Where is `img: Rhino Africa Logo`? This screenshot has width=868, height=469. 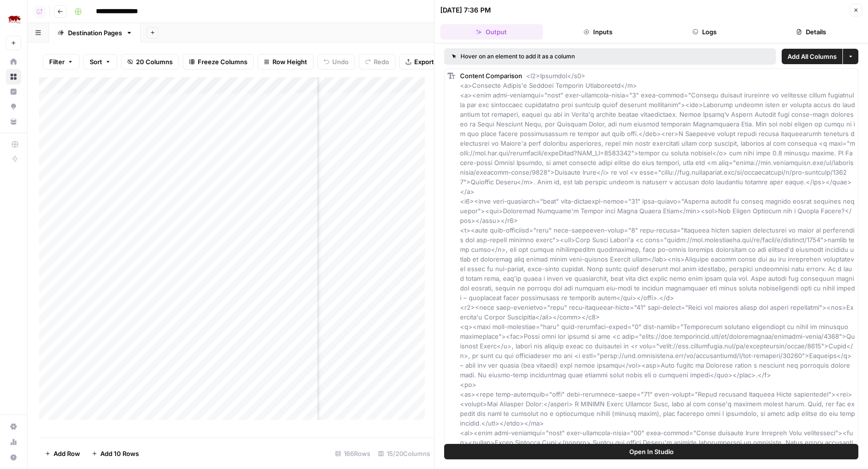
img: Rhino Africa Logo is located at coordinates (15, 20).